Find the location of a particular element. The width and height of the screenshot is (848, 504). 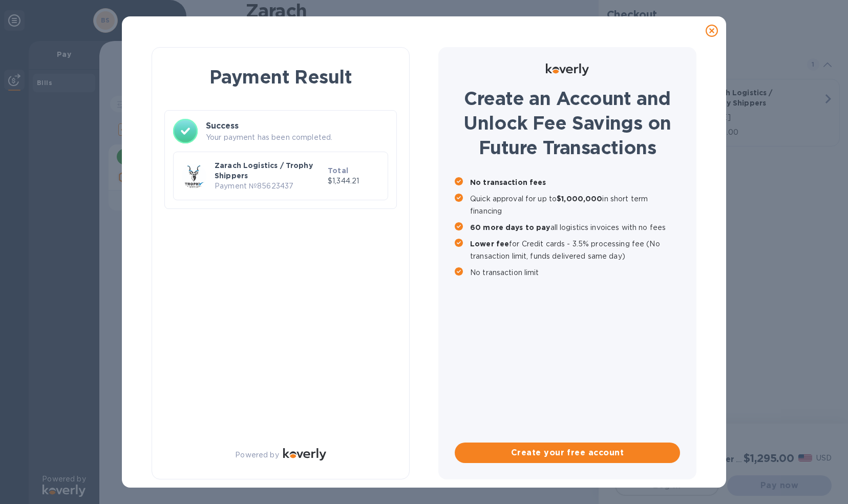

b: No transaction fees is located at coordinates (508, 182).